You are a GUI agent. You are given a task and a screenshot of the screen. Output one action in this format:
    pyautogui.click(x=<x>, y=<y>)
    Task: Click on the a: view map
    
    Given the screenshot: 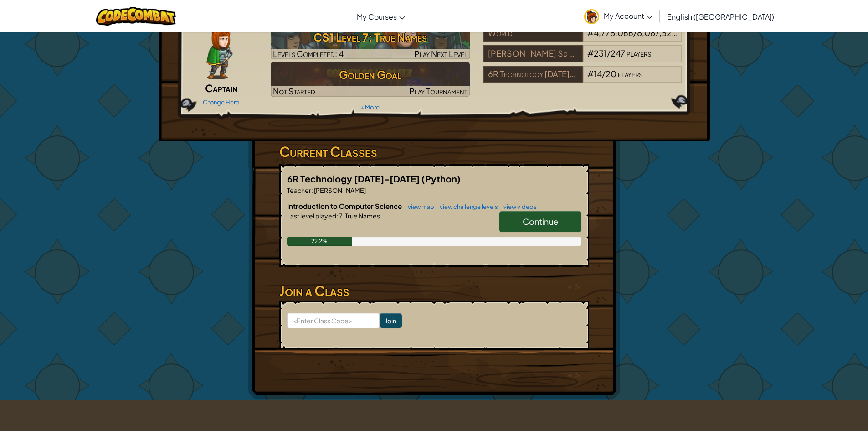 What is the action you would take?
    pyautogui.click(x=418, y=206)
    